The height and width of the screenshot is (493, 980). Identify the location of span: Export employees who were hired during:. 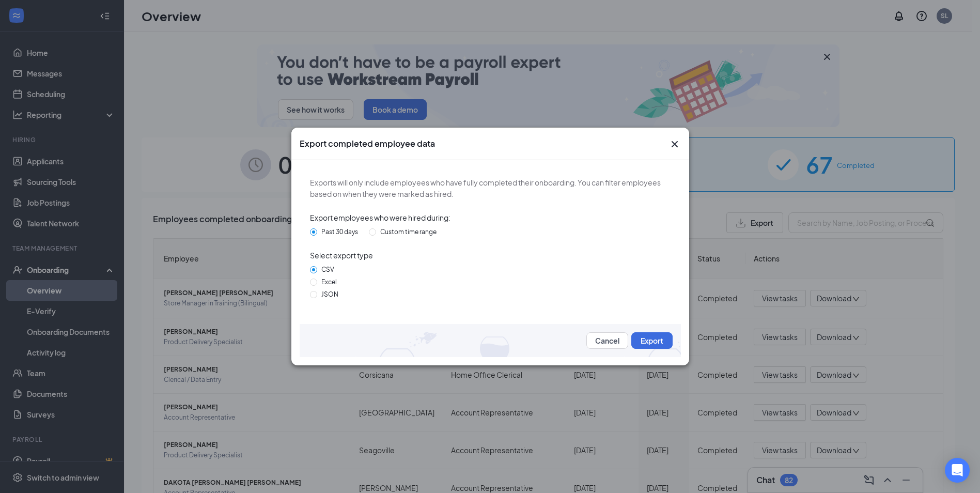
(490, 217).